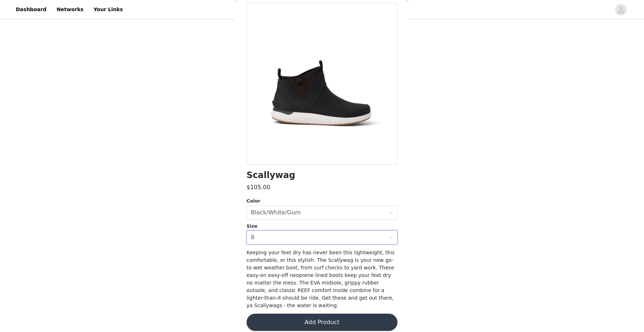 The image size is (644, 332). I want to click on span: Keeping your feet dry has never been this lightweight, this comfortable, or this stylish. The Sca..., so click(321, 279).